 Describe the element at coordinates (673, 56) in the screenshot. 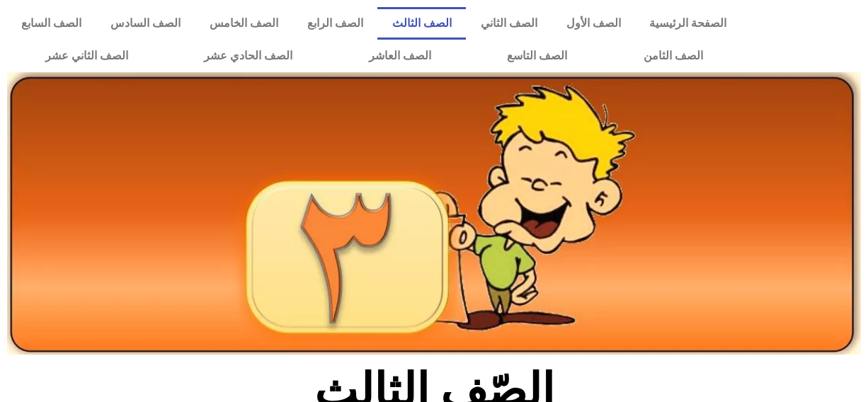

I see `a: الصف الثامن` at that location.